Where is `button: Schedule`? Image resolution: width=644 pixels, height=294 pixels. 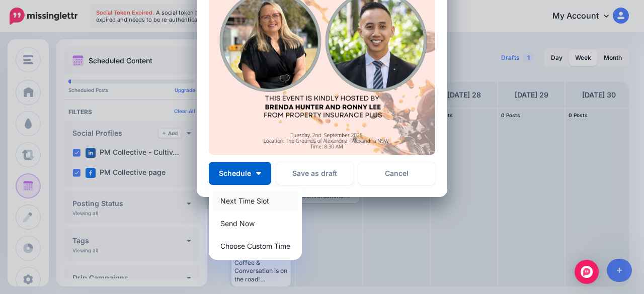 button: Schedule is located at coordinates (240, 174).